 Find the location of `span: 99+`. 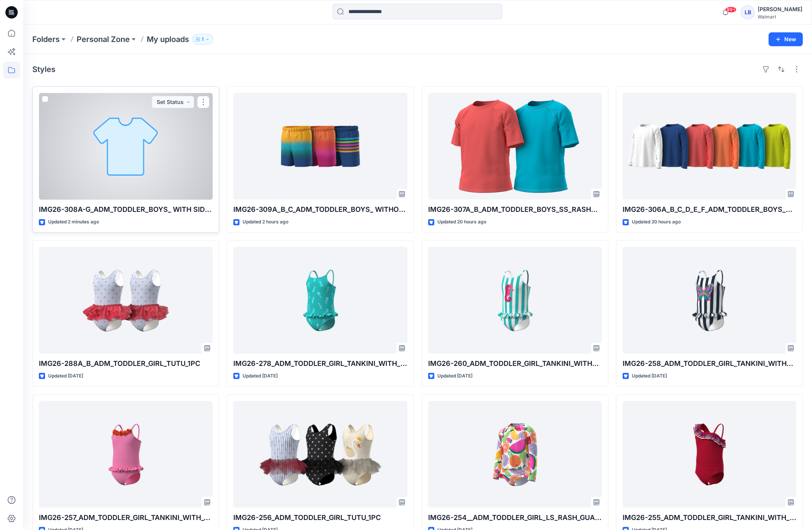

span: 99+ is located at coordinates (730, 10).